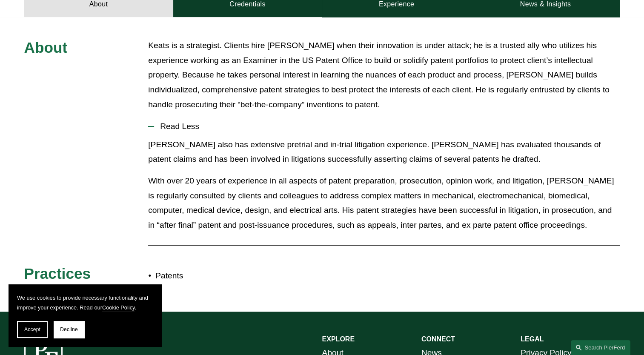 The height and width of the screenshot is (355, 644). I want to click on span: Accept, so click(32, 329).